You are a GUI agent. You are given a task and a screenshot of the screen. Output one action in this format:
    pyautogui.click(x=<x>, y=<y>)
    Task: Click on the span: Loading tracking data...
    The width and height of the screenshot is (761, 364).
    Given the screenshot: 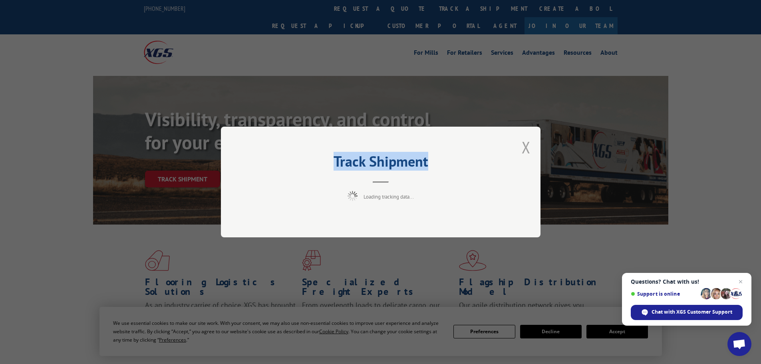 What is the action you would take?
    pyautogui.click(x=388, y=196)
    